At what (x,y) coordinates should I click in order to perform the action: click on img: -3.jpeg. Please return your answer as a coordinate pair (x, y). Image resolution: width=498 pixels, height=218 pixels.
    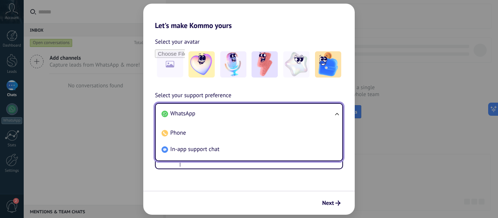
    Looking at the image, I should click on (265, 65).